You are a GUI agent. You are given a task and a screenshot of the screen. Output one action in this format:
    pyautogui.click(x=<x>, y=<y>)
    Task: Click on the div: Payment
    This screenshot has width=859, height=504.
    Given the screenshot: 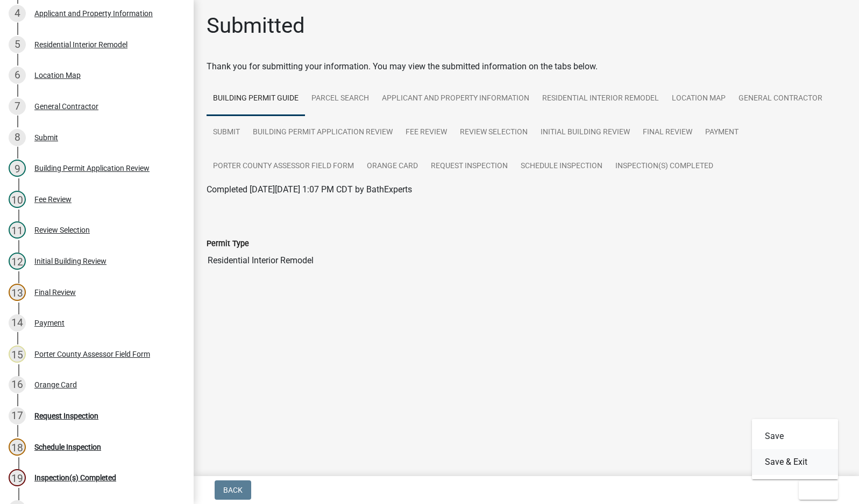 What is the action you would take?
    pyautogui.click(x=50, y=323)
    